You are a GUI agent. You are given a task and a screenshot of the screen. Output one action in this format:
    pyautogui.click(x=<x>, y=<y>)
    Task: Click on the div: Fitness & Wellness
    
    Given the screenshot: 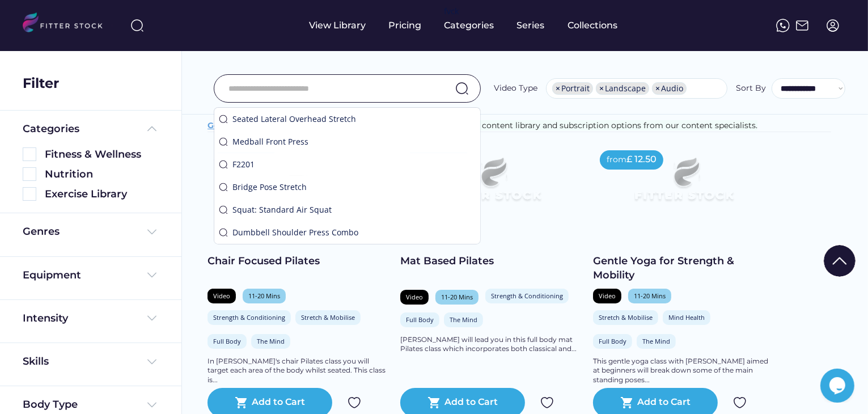 What is the action you would take?
    pyautogui.click(x=102, y=154)
    